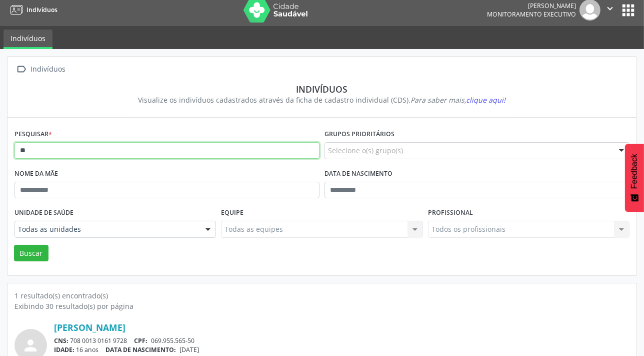 The height and width of the screenshot is (356, 644). What do you see at coordinates (365, 150) in the screenshot?
I see `span: Selecione o(s) grupo(s)` at bounding box center [365, 150].